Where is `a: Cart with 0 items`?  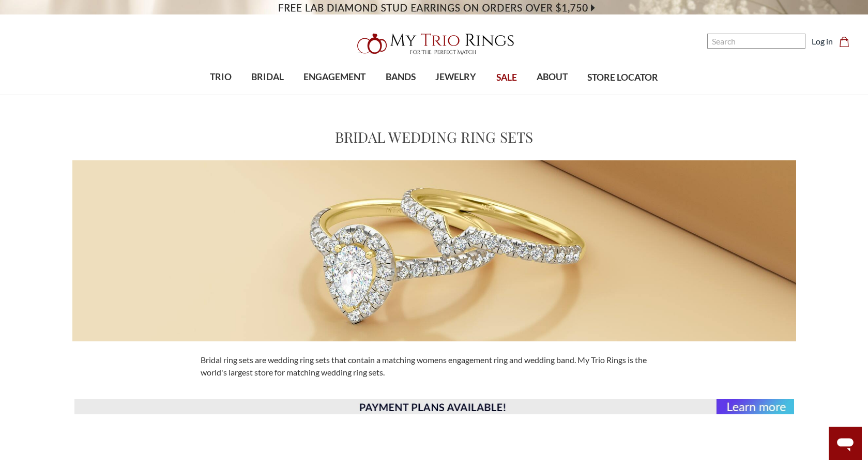
a: Cart with 0 items is located at coordinates (847, 41).